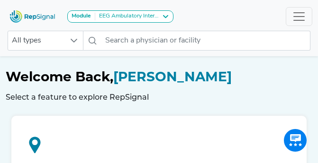  I want to click on button: Toggle navigation, so click(299, 17).